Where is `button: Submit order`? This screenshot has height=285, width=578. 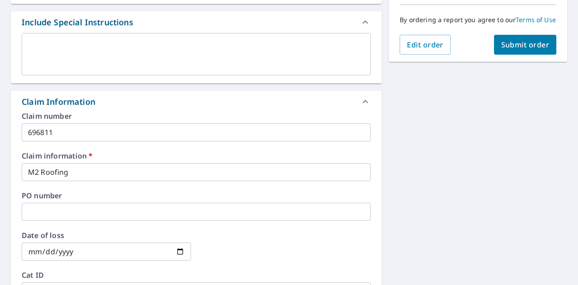
button: Submit order is located at coordinates (525, 45).